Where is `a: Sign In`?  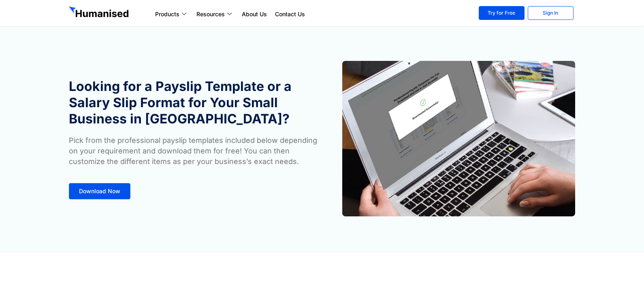 a: Sign In is located at coordinates (551, 13).